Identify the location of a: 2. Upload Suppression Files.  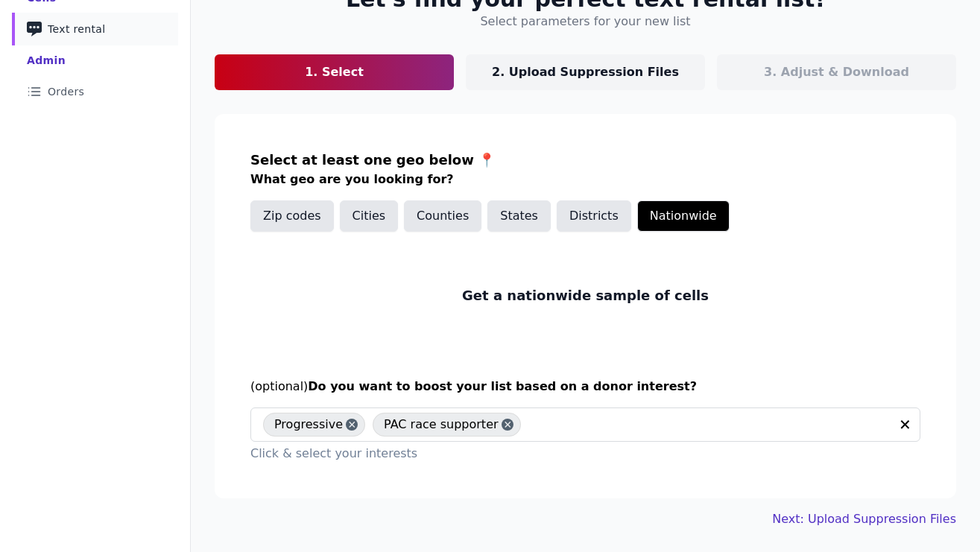
(585, 72).